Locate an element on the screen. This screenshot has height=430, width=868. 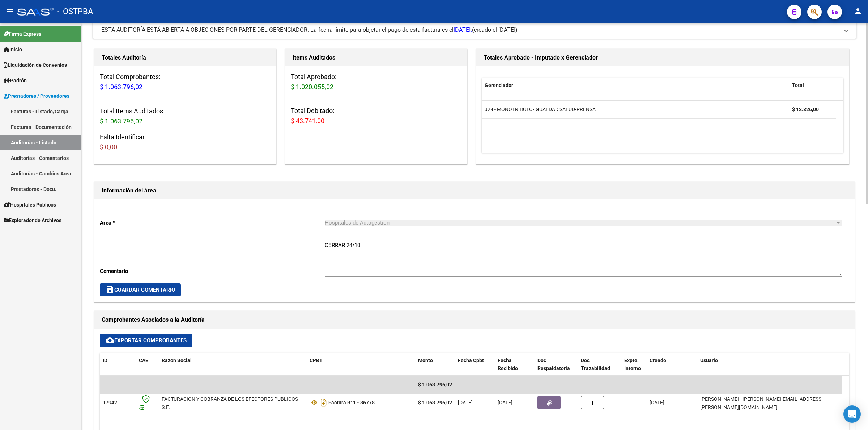
datatable-header-cell: CPBT is located at coordinates (361, 365).